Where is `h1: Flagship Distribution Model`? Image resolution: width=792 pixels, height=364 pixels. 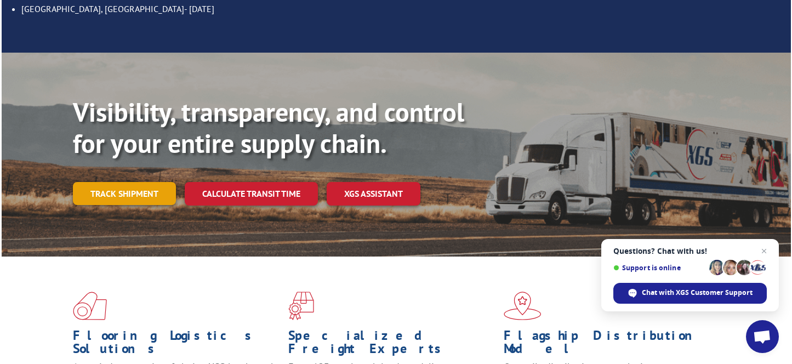
h1: Flagship Distribution Model is located at coordinates (607, 345).